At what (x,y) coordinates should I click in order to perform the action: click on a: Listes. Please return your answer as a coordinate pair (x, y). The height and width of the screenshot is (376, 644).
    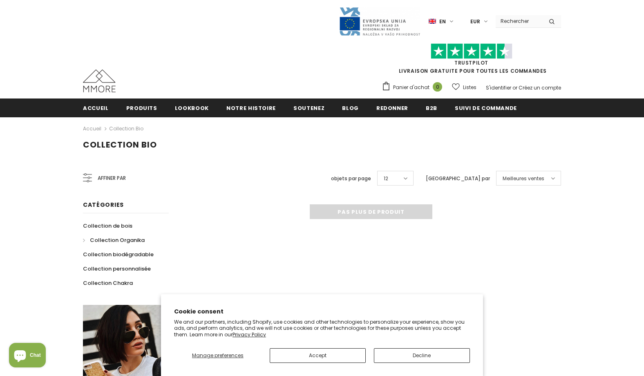
    Looking at the image, I should click on (464, 87).